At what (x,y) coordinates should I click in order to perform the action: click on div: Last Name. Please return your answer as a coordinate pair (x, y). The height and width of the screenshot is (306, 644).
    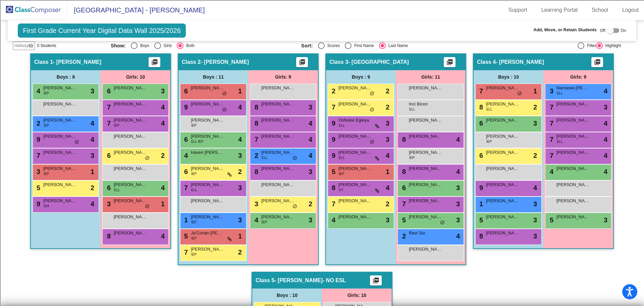
    Looking at the image, I should click on (397, 46).